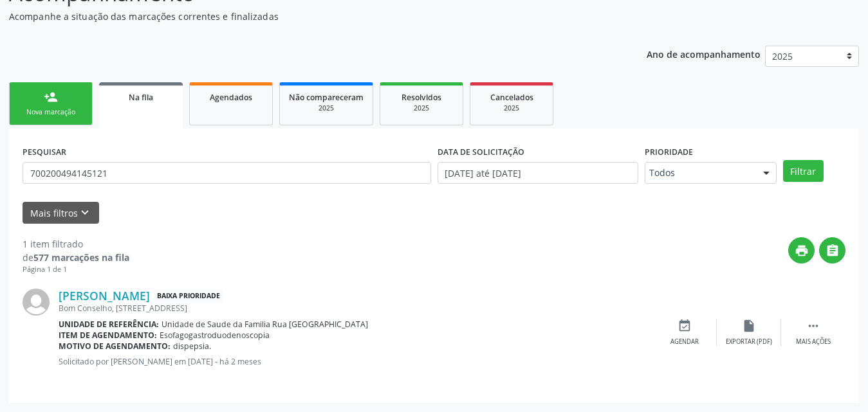  What do you see at coordinates (108, 324) in the screenshot?
I see `b: Unidade de referência:` at bounding box center [108, 324].